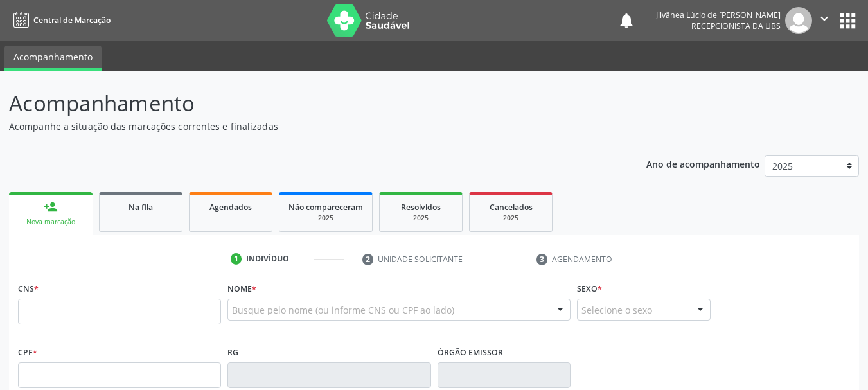 The width and height of the screenshot is (868, 390). I want to click on a: Central de Marcação, so click(60, 20).